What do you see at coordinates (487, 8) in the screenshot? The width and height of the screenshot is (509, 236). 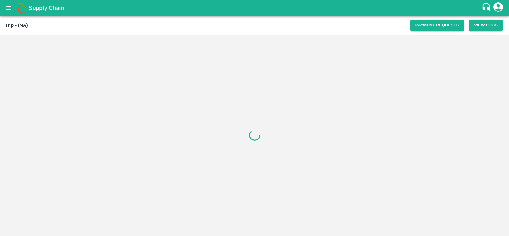 I see `div: customer-support` at bounding box center [487, 8].